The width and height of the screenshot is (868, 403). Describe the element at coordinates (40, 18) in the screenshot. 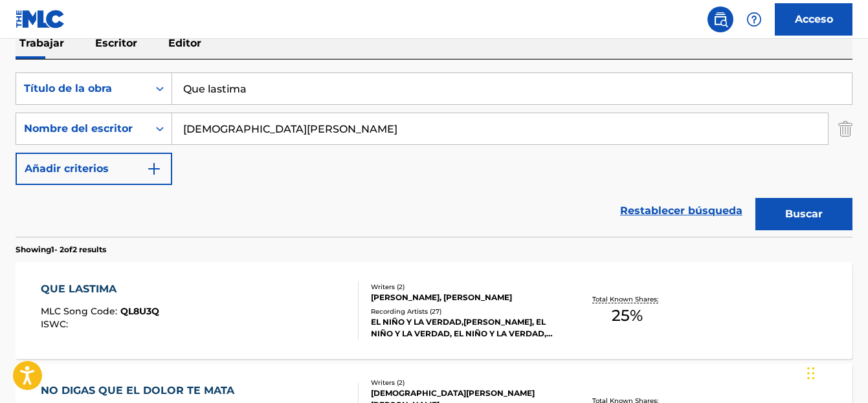

I see `img: Logotipo del MLC` at that location.